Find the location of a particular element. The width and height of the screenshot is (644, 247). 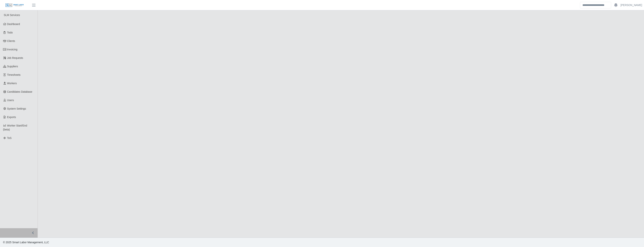

span: Exports is located at coordinates (11, 117).